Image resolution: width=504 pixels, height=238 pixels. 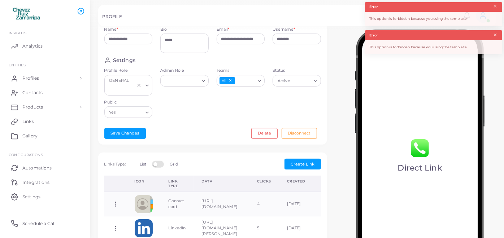 What do you see at coordinates (45, 46) in the screenshot?
I see `a: Analytics` at bounding box center [45, 46].